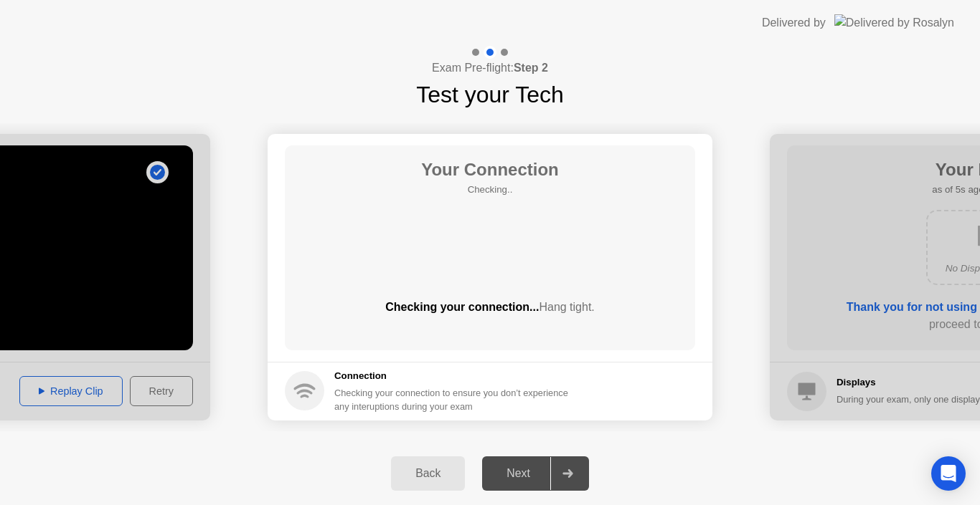  I want to click on div: Checking your connection..., so click(490, 308).